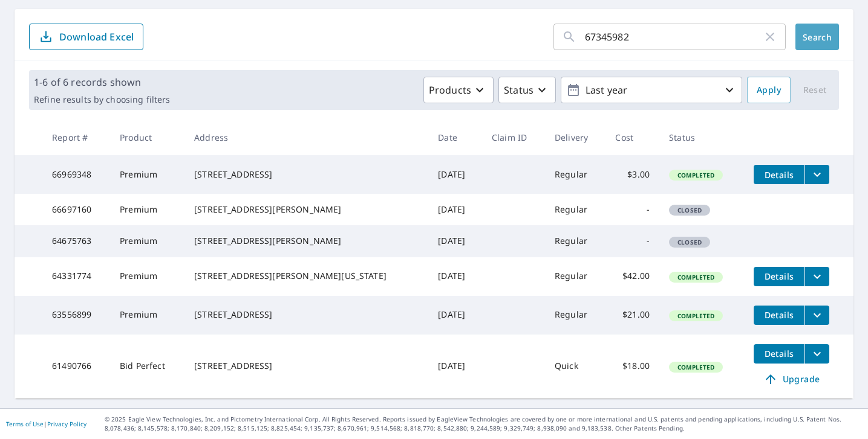 This screenshot has height=439, width=868. What do you see at coordinates (147, 137) in the screenshot?
I see `th: Product` at bounding box center [147, 137].